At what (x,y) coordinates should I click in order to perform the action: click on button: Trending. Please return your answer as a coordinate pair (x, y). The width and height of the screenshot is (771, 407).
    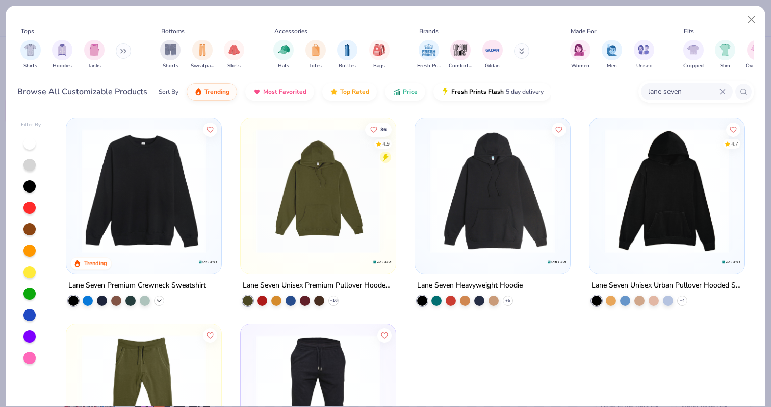
    Looking at the image, I should click on (212, 92).